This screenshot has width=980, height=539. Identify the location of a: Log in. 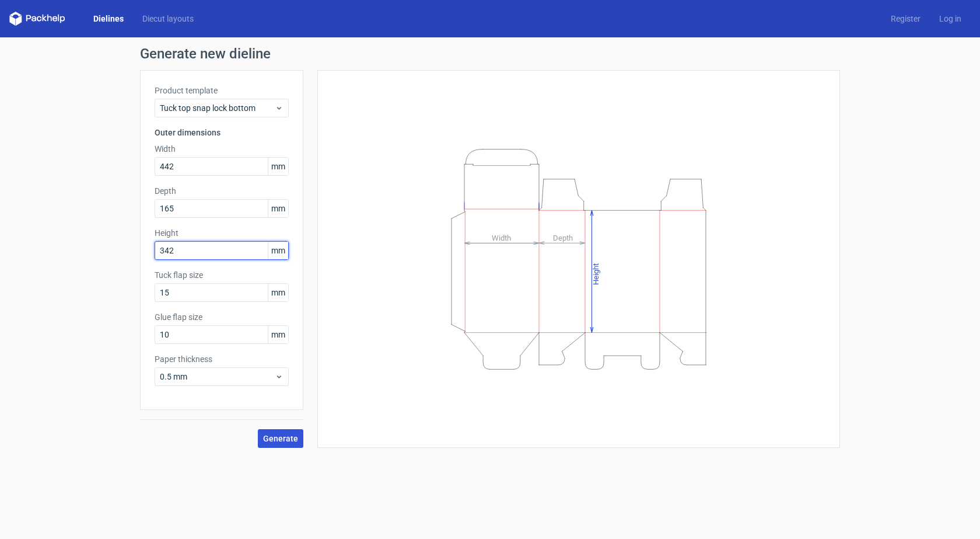
(950, 19).